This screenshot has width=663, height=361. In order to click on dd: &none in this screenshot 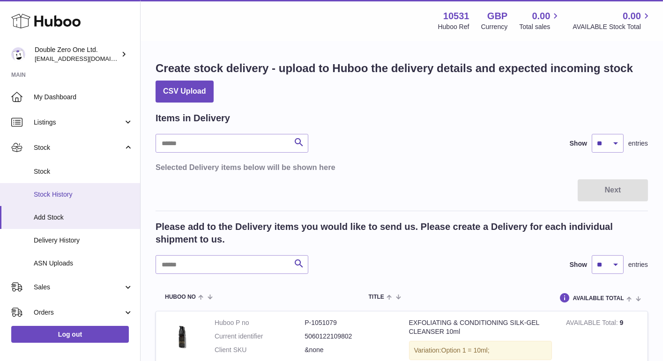, I will do `click(350, 350)`.